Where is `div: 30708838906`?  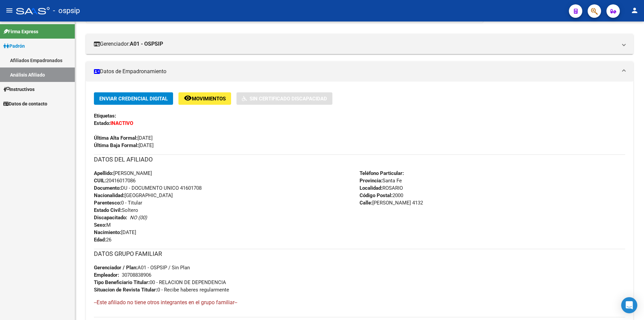
div: 30708838906 is located at coordinates (137, 275).